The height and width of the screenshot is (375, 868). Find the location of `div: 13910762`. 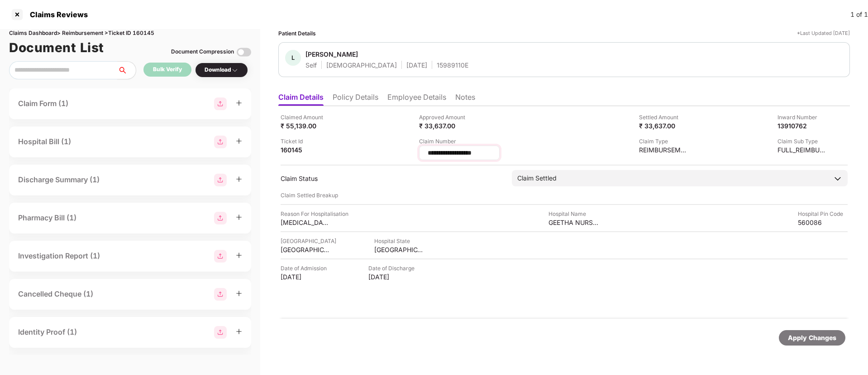

div: 13910762 is located at coordinates (802, 125).